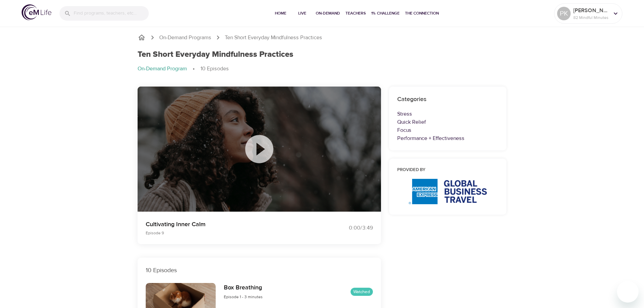  I want to click on span: Watched, so click(362, 292).